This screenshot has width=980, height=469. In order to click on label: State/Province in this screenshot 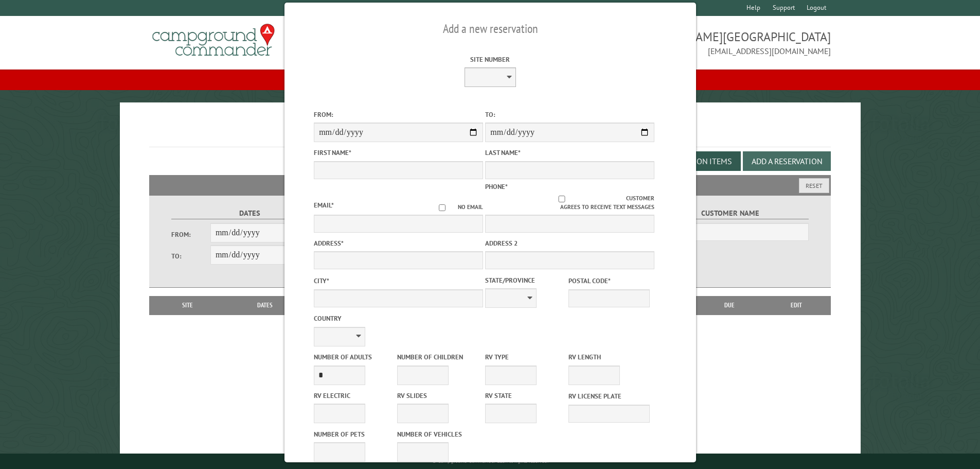, I will do `click(526, 280)`.